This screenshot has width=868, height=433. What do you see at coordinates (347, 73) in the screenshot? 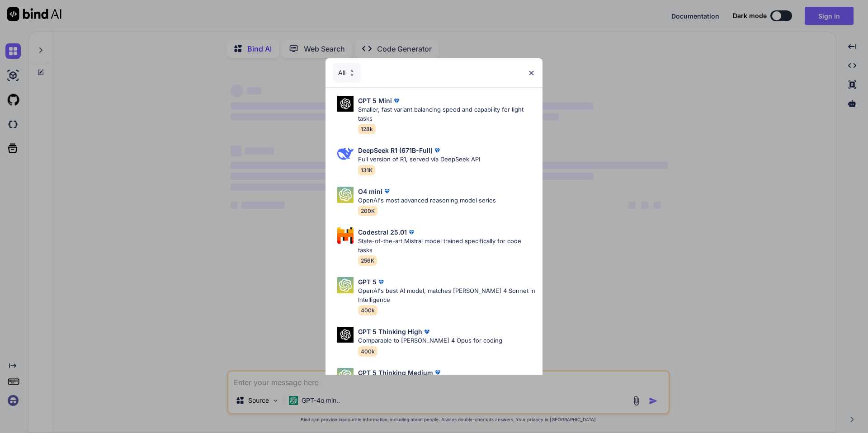
I see `div: All` at bounding box center [347, 73].